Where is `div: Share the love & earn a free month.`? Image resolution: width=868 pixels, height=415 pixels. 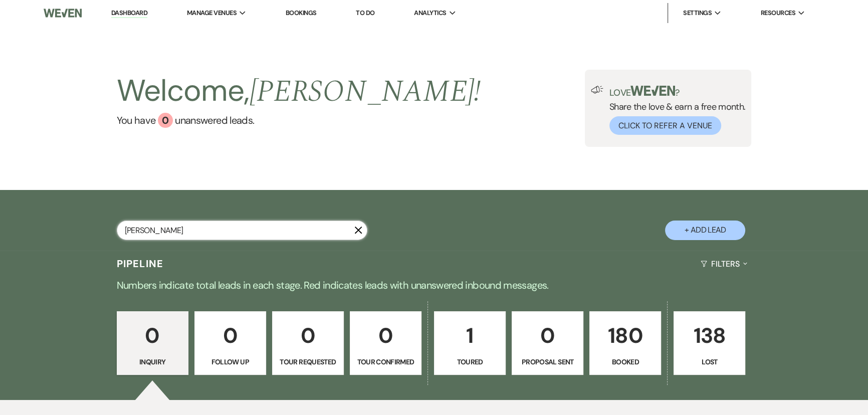 div: Share the love & earn a free month. is located at coordinates (675, 110).